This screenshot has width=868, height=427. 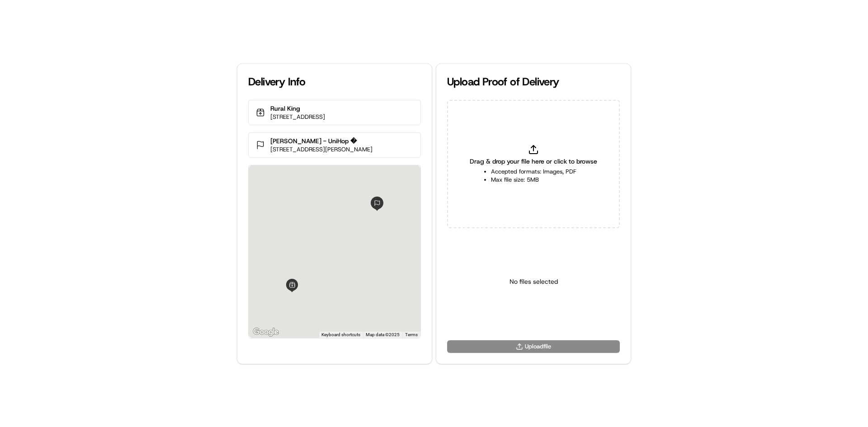 What do you see at coordinates (341, 334) in the screenshot?
I see `button: Keyboard shortcuts` at bounding box center [341, 334].